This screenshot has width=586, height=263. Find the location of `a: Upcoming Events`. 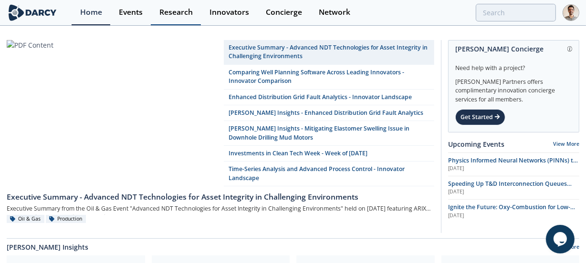

a: Upcoming Events is located at coordinates (476, 144).